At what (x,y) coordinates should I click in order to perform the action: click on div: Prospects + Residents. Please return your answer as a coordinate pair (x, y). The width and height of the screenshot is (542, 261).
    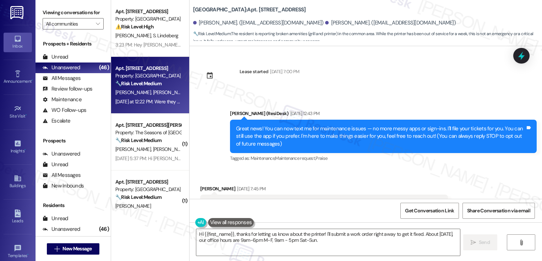
    Looking at the image, I should click on (73, 44).